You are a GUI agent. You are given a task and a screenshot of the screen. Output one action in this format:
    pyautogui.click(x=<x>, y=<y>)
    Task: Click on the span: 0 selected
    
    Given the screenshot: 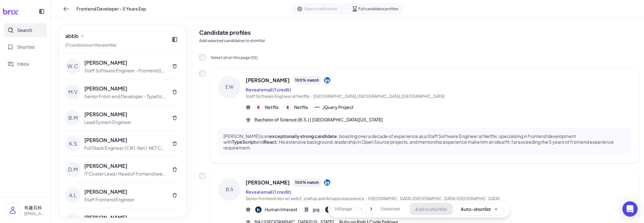 What is the action you would take?
    pyautogui.click(x=390, y=209)
    